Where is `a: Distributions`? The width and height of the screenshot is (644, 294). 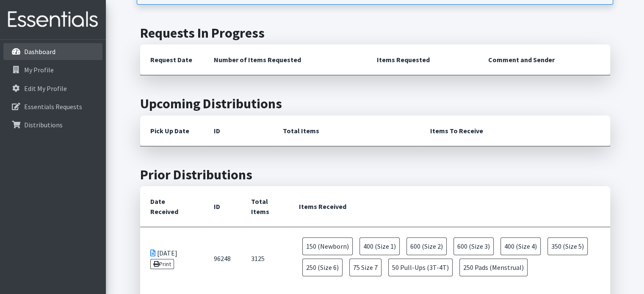 a: Distributions is located at coordinates (53, 125).